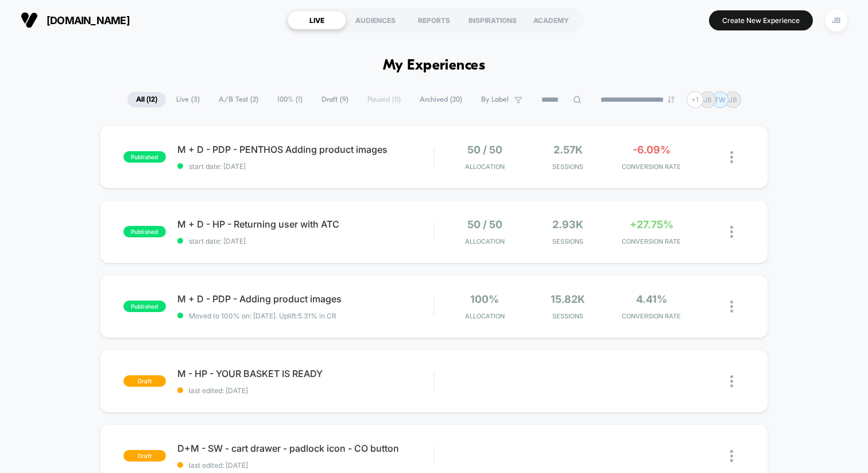 This screenshot has height=473, width=868. Describe the element at coordinates (720, 100) in the screenshot. I see `p: TW` at that location.